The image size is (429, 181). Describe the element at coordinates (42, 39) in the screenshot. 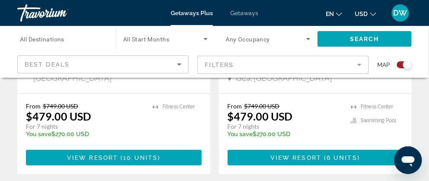

I see `span: All Destinations` at that location.